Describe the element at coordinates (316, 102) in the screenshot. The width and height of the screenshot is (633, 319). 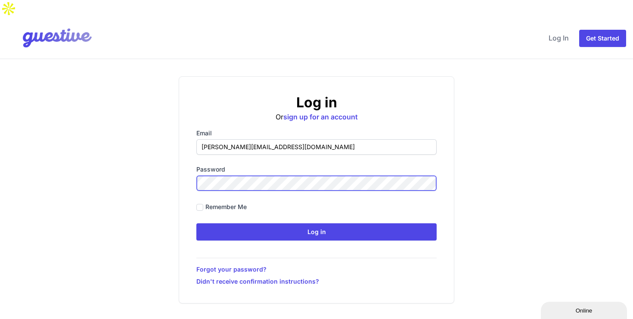
I see `h2: Log in` at that location.